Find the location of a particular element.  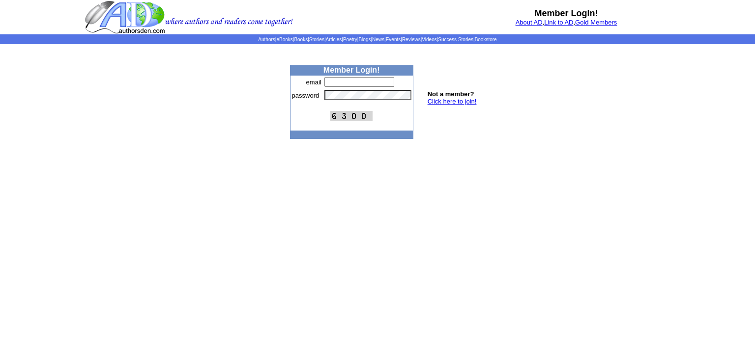

a: News is located at coordinates (378, 39).